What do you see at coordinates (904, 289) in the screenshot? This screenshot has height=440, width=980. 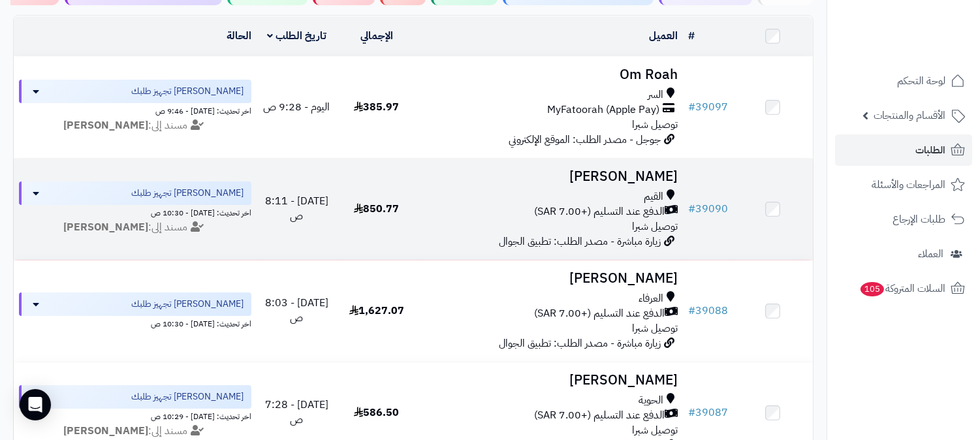 I see `a: السلات المتروكة105` at bounding box center [904, 289].